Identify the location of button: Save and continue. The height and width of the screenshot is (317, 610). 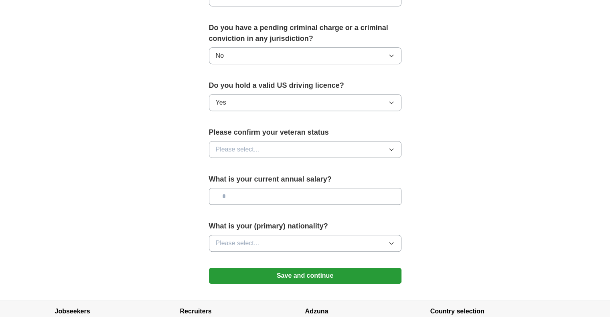
(305, 276).